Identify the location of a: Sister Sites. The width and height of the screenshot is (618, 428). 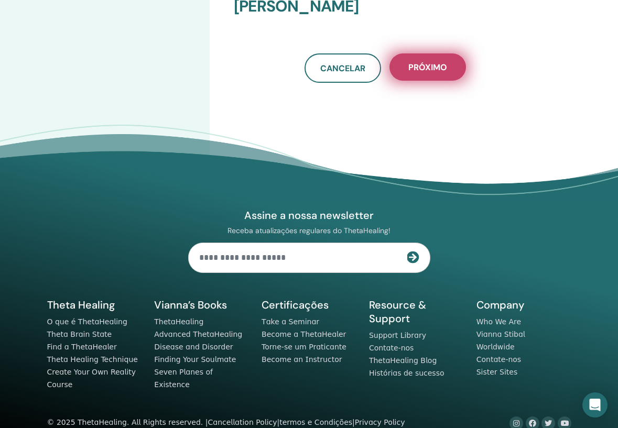
(497, 372).